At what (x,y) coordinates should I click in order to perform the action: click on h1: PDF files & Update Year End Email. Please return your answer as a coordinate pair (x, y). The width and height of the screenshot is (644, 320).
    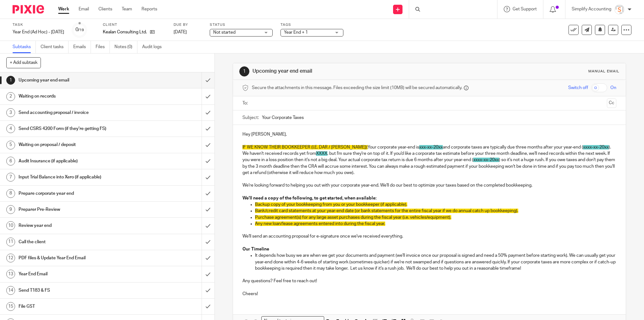
    Looking at the image, I should click on (77, 258).